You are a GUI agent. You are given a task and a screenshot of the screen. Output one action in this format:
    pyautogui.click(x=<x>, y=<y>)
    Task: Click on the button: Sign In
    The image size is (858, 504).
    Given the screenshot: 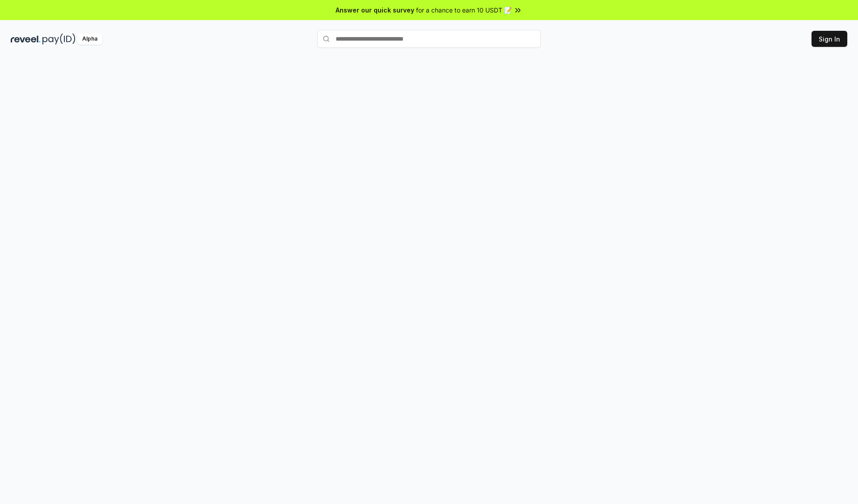 What is the action you would take?
    pyautogui.click(x=829, y=39)
    